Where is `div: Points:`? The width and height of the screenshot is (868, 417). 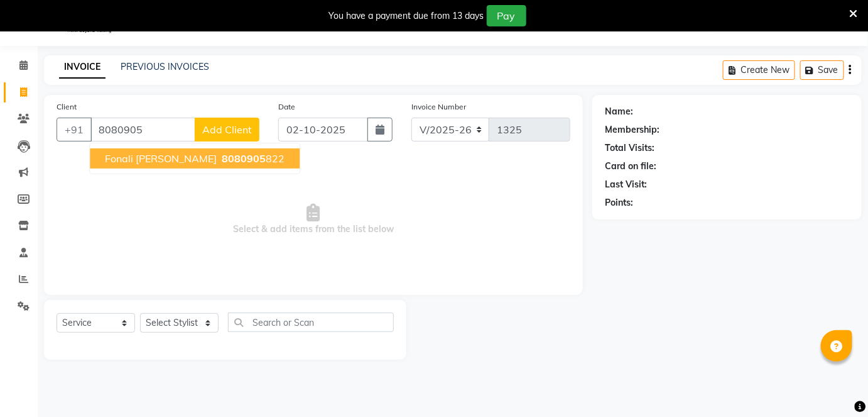 div: Points: is located at coordinates (618, 202).